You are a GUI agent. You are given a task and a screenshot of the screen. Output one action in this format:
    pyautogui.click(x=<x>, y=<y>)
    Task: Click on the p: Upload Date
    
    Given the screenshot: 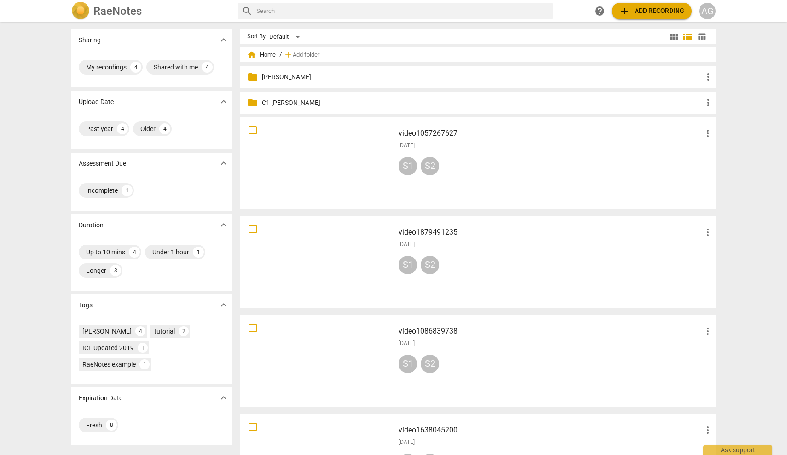 What is the action you would take?
    pyautogui.click(x=96, y=102)
    